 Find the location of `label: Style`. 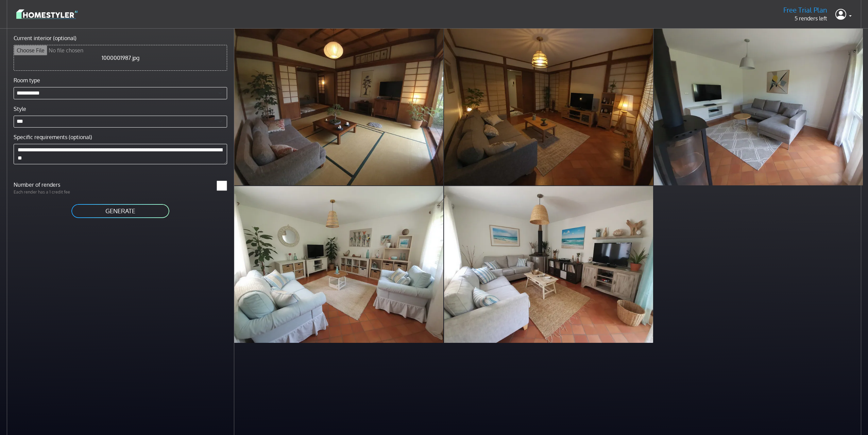

label: Style is located at coordinates (19, 109).